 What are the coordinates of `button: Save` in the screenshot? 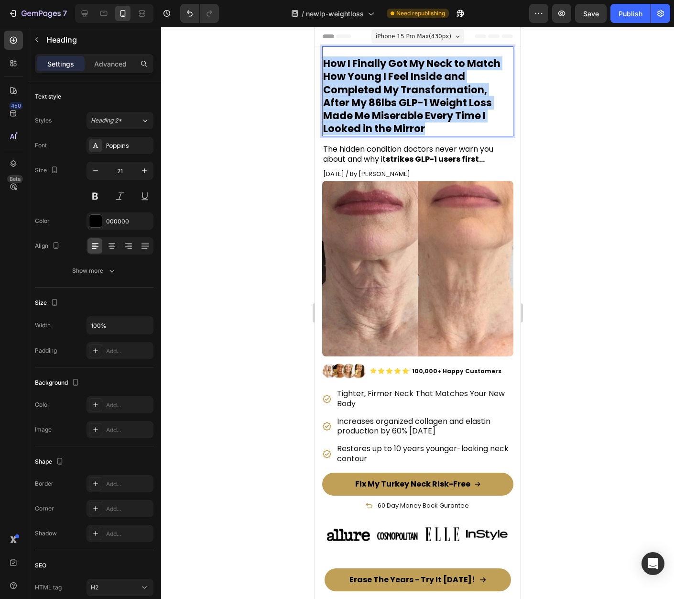 It's located at (591, 13).